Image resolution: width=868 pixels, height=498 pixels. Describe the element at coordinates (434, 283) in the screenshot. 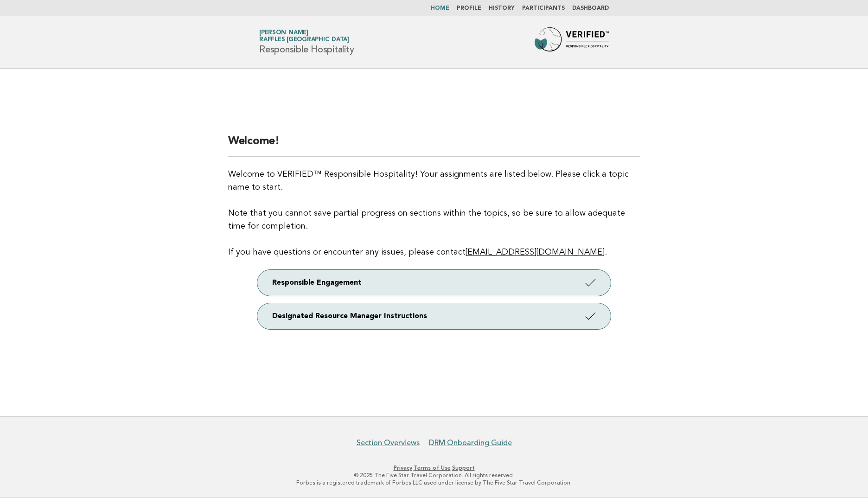

I see `a: Responsible Engagement` at that location.